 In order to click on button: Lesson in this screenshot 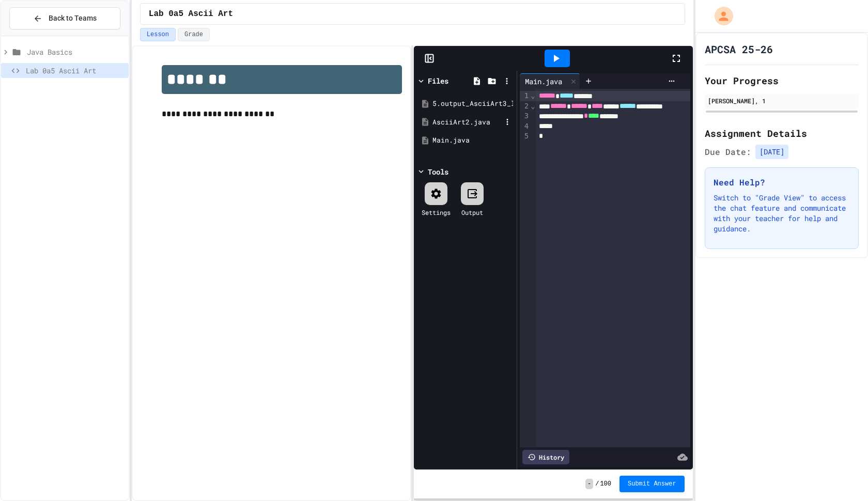, I will do `click(157, 34)`.